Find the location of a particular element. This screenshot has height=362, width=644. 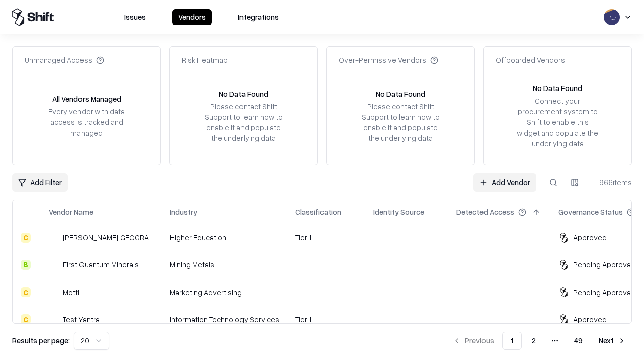

div: Unmanaged Access is located at coordinates (64, 60).